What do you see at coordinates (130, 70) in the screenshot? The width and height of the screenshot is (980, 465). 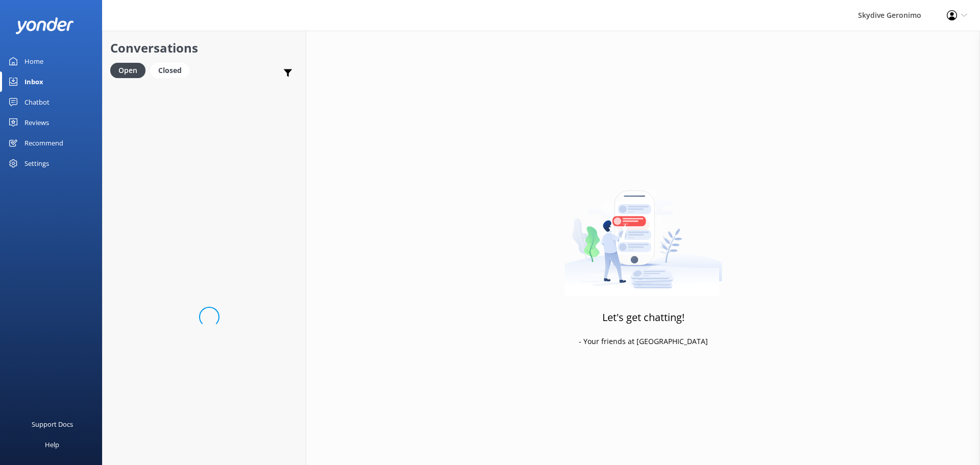 I see `a: Open` at bounding box center [130, 70].